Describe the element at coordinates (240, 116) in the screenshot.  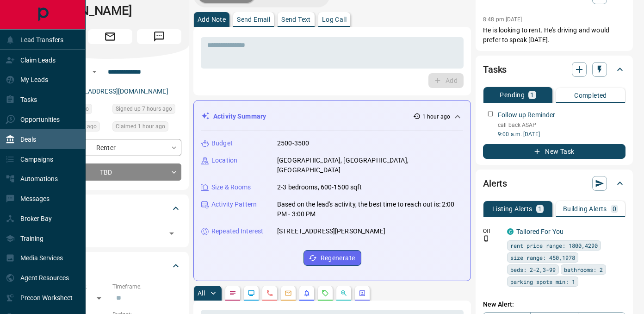
I see `p: Activity Summary` at that location.